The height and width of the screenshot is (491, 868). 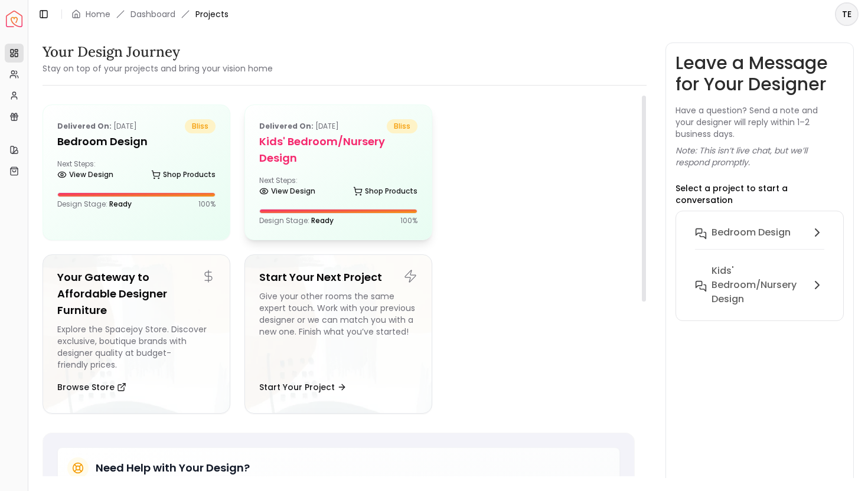 What do you see at coordinates (760, 74) in the screenshot?
I see `h3: Leave a Message for Your Designer` at bounding box center [760, 74].